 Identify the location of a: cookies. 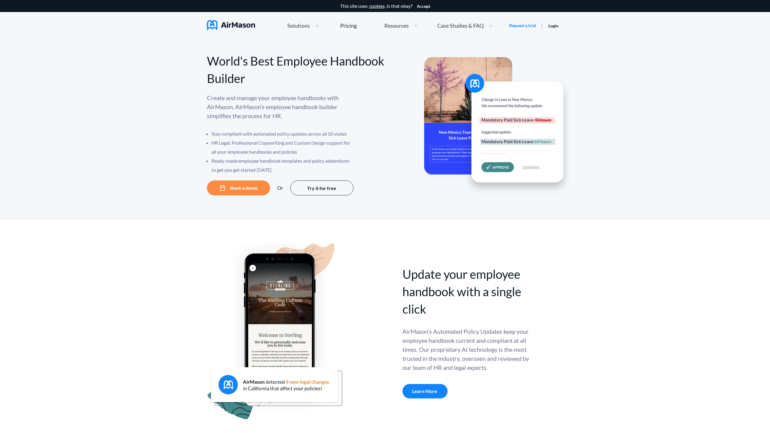
(377, 6).